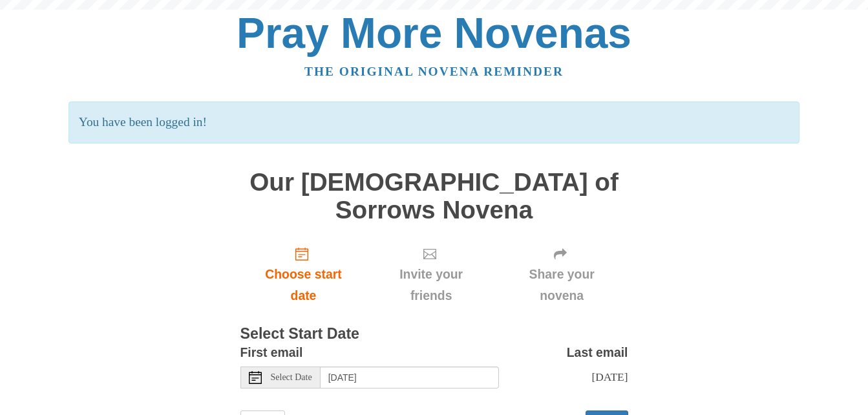  Describe the element at coordinates (431, 285) in the screenshot. I see `span: Invite your friends` at that location.